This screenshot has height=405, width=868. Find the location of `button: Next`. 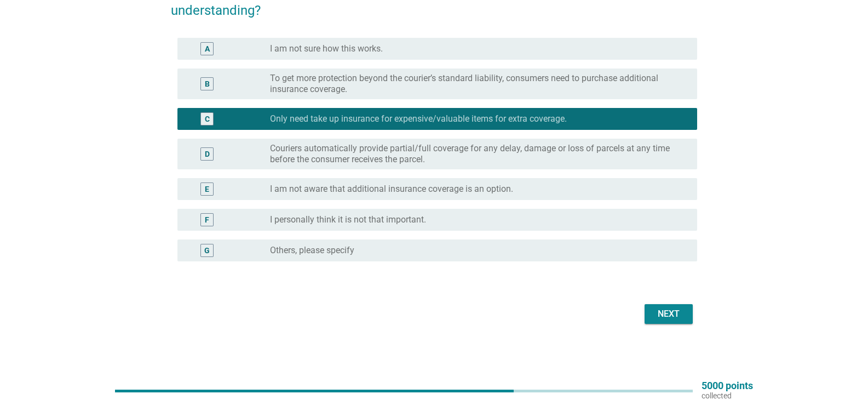

button: Next is located at coordinates (669, 314).